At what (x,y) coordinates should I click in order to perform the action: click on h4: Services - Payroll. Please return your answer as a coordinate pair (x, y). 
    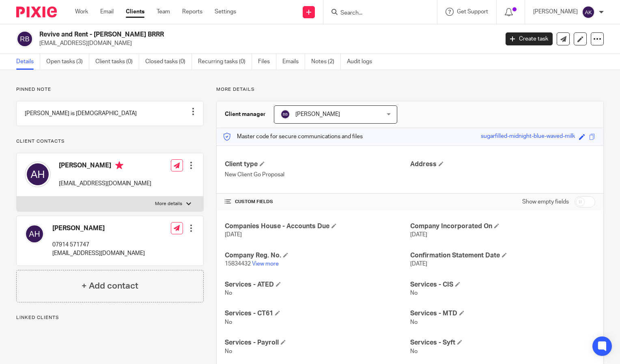
    Looking at the image, I should click on (317, 343).